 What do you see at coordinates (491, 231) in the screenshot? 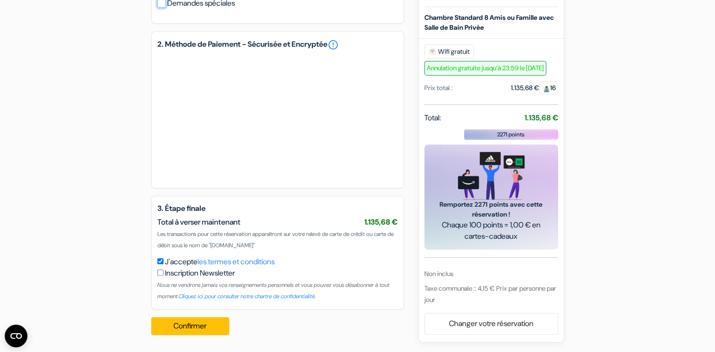
I see `span: Chaque 100 points = 1,00 € en cartes-cadeaux` at bounding box center [491, 231].